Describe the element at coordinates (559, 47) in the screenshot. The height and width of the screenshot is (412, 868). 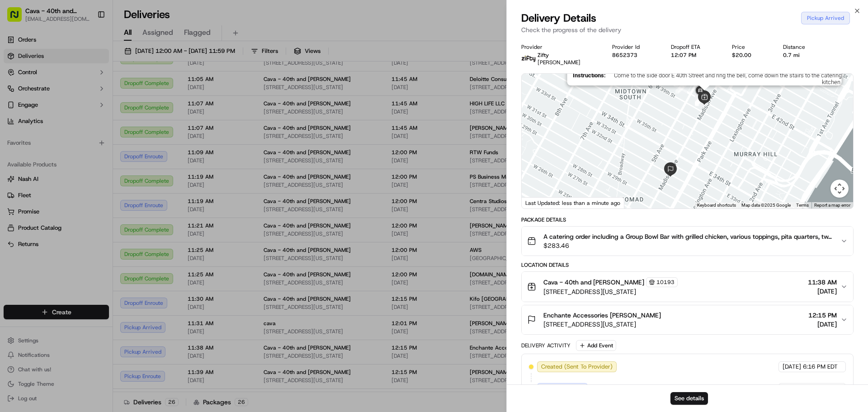
I see `div: Provider` at that location.